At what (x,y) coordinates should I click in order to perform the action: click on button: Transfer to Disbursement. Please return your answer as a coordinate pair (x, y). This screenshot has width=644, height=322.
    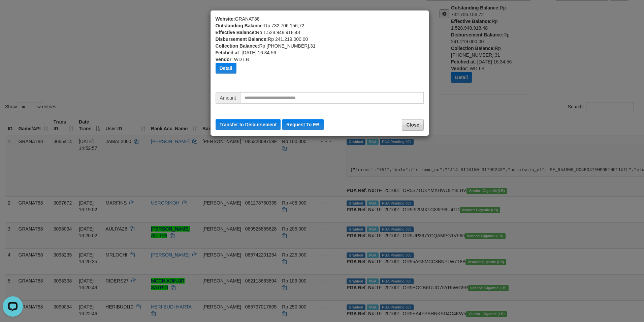
    Looking at the image, I should click on (249, 124).